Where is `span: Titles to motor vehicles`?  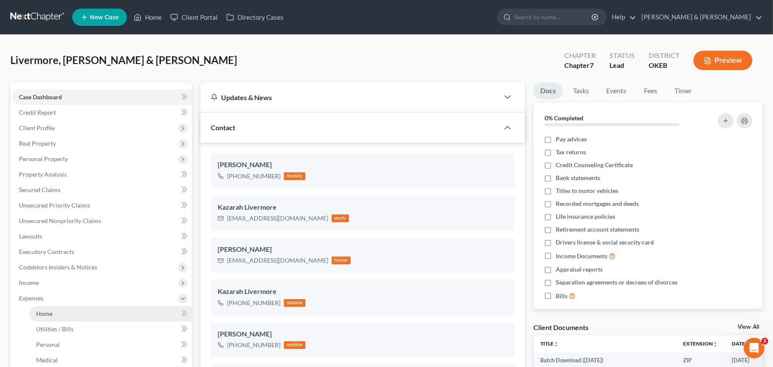 span: Titles to motor vehicles is located at coordinates (587, 191).